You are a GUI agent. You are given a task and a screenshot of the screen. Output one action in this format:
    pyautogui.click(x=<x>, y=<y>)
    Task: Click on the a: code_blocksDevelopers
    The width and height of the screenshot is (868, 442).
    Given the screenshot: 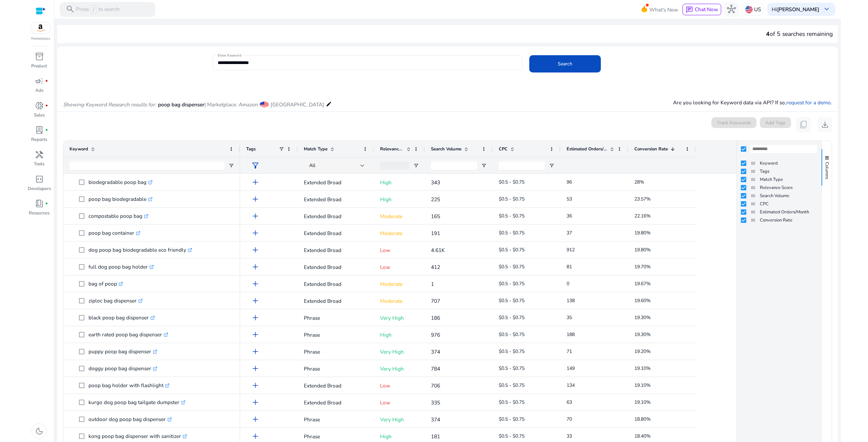 What is the action you would take?
    pyautogui.click(x=39, y=185)
    